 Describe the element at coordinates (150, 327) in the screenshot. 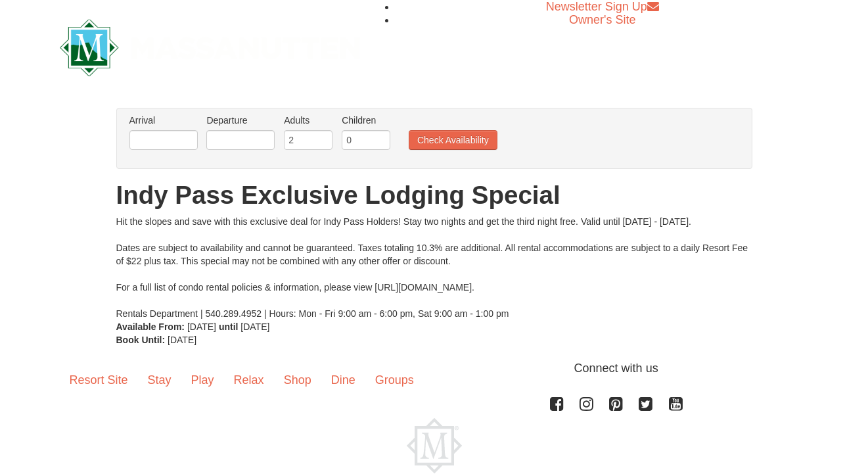

I see `strong: Available From:` at that location.